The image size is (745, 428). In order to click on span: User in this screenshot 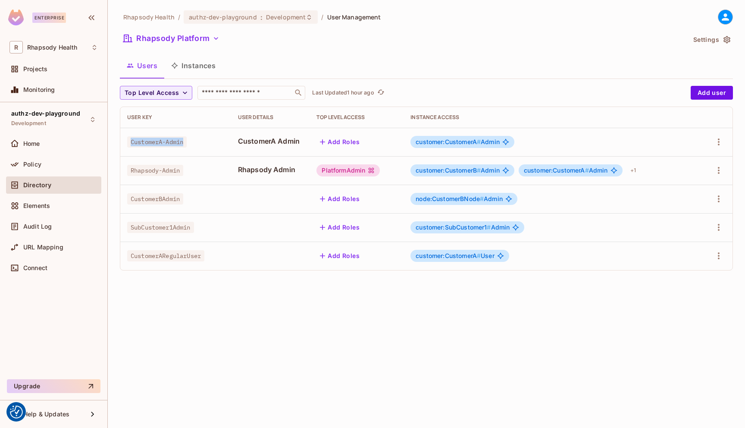, I will do `click(455, 256)`.